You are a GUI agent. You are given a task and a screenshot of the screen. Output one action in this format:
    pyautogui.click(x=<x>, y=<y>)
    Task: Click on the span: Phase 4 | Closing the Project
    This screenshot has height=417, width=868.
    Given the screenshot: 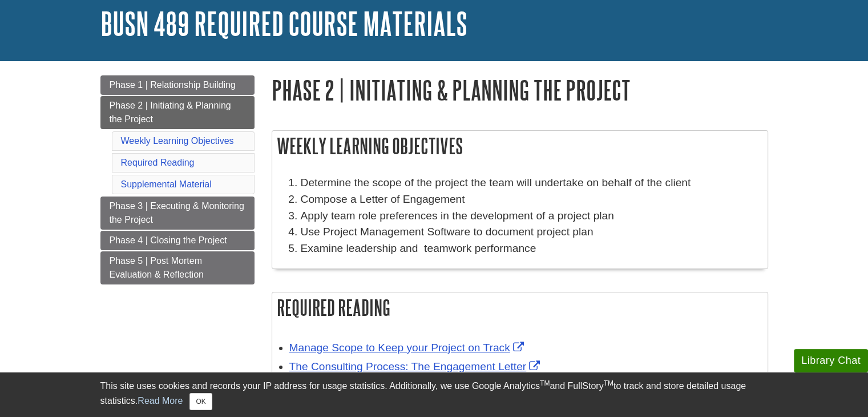 What is the action you would take?
    pyautogui.click(x=168, y=240)
    